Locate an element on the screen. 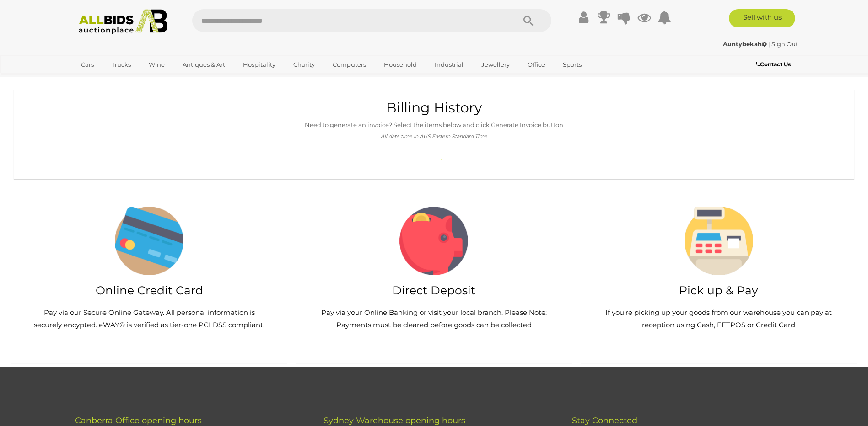  img: pick-up-and-pay-icon.png is located at coordinates (719, 241).